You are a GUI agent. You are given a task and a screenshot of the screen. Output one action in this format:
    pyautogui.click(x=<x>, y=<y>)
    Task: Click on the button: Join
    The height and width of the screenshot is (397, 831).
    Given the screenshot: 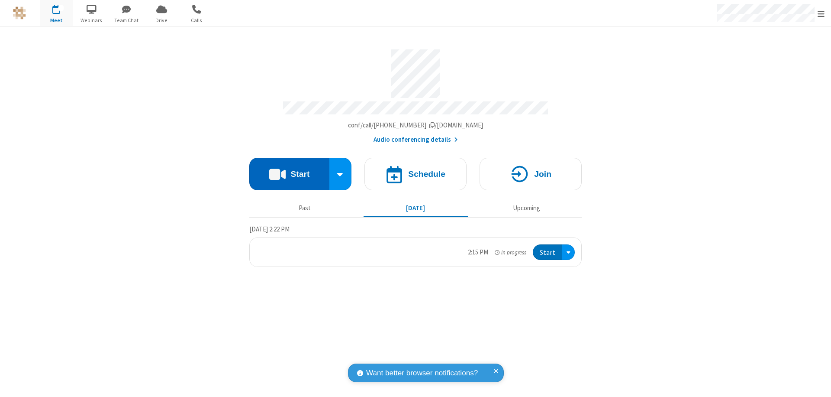 What is the action you would take?
    pyautogui.click(x=531, y=174)
    